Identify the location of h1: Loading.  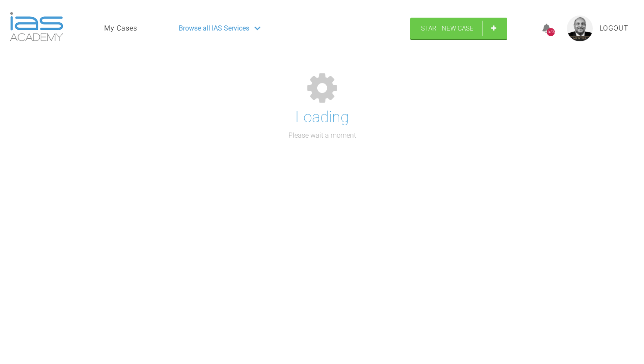
(322, 118).